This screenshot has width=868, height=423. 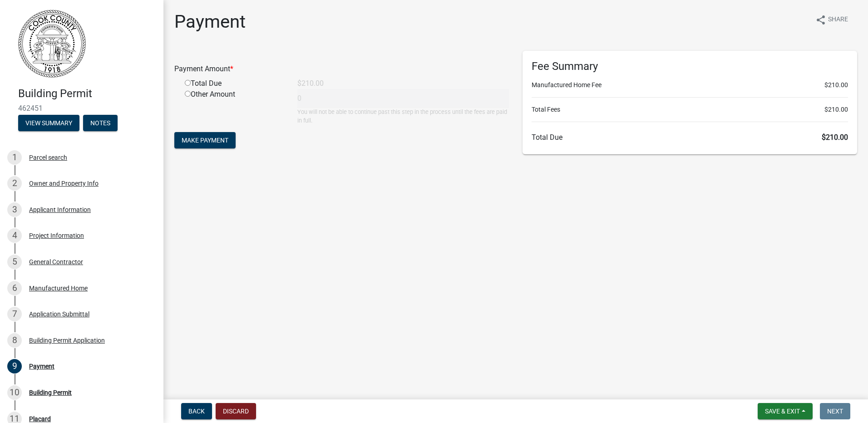 I want to click on div: Owner and Property Info, so click(x=64, y=183).